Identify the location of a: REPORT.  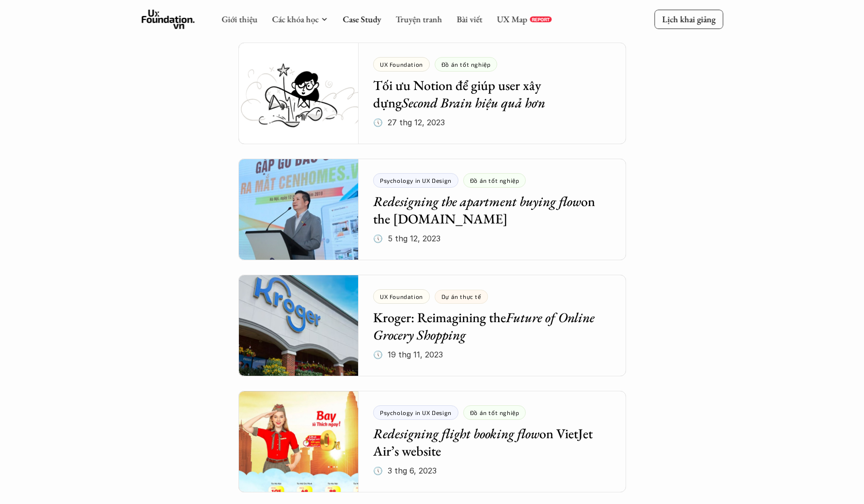
(540, 19).